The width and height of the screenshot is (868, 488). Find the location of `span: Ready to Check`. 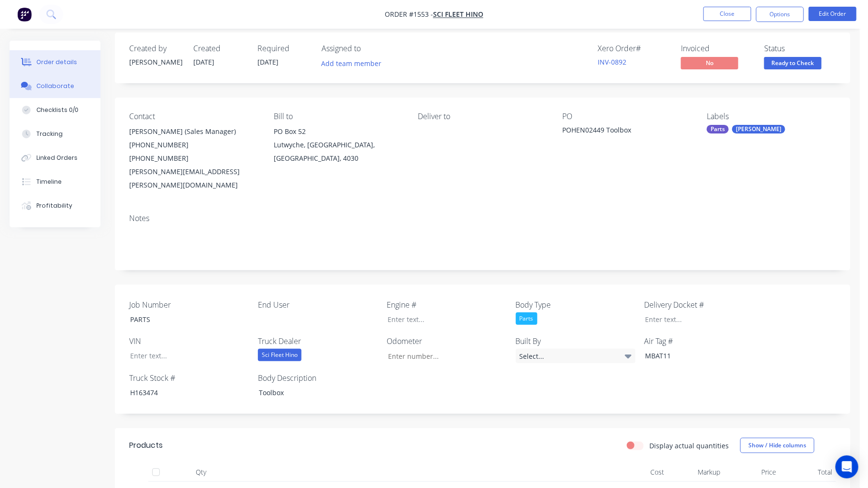

span: Ready to Check is located at coordinates (793, 63).